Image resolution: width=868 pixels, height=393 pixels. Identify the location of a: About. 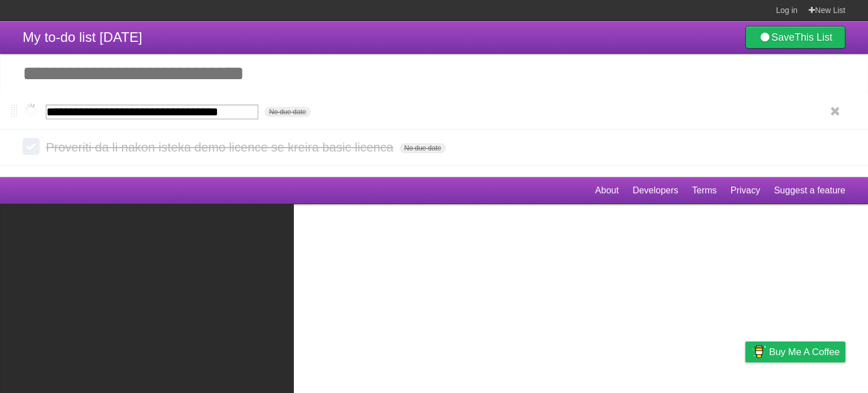
(607, 190).